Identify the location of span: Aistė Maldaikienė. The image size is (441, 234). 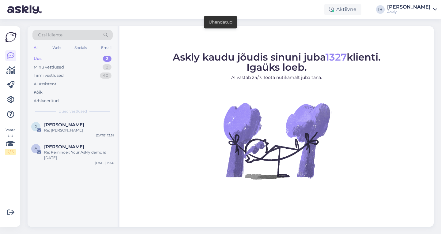
(64, 147).